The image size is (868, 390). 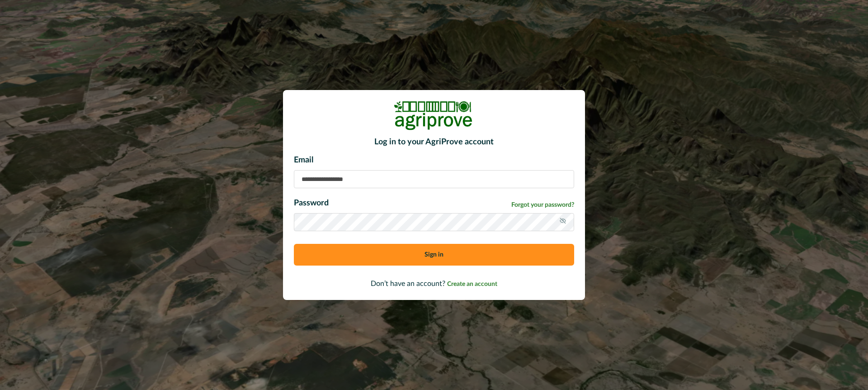 What do you see at coordinates (472, 283) in the screenshot?
I see `a: Create an account` at bounding box center [472, 283].